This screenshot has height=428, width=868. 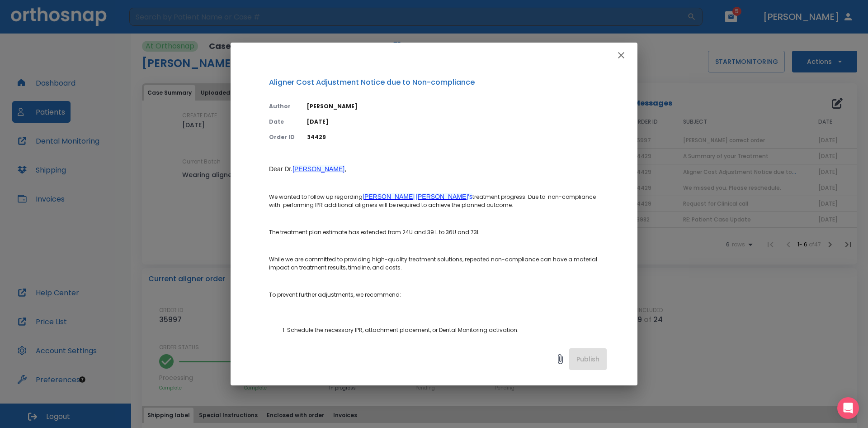 What do you see at coordinates (282, 122) in the screenshot?
I see `p: Date` at bounding box center [282, 122].